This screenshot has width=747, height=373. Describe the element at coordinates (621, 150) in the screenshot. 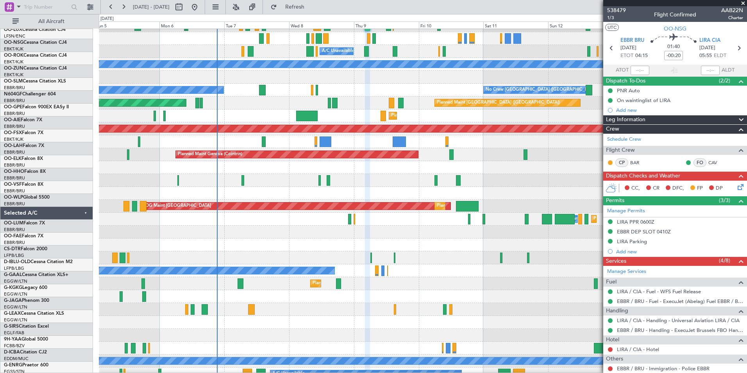

I see `span: Flight Crew` at that location.